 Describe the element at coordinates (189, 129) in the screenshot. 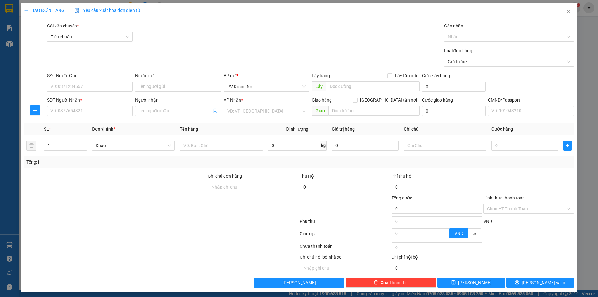

I see `span: Tên hàng` at that location.